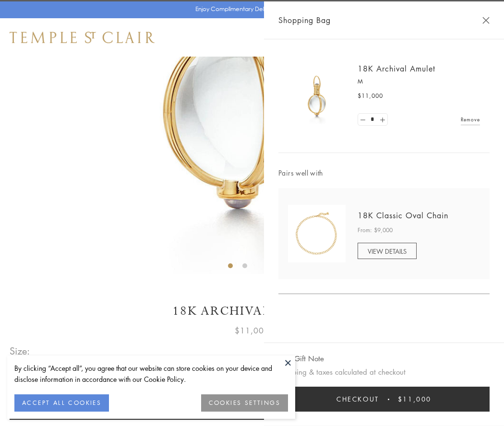 Image resolution: width=504 pixels, height=426 pixels. Describe the element at coordinates (384, 372) in the screenshot. I see `p: Shipping & taxes calculated at checkout` at that location.